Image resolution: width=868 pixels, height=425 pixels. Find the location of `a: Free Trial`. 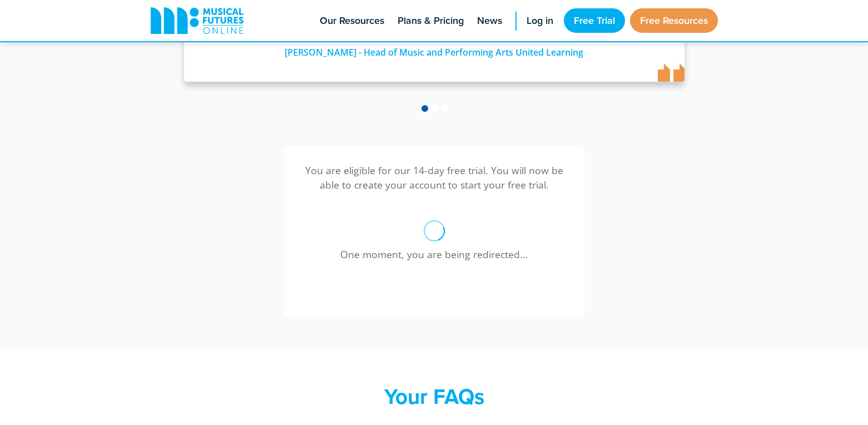

a: Free Trial is located at coordinates (594, 21).